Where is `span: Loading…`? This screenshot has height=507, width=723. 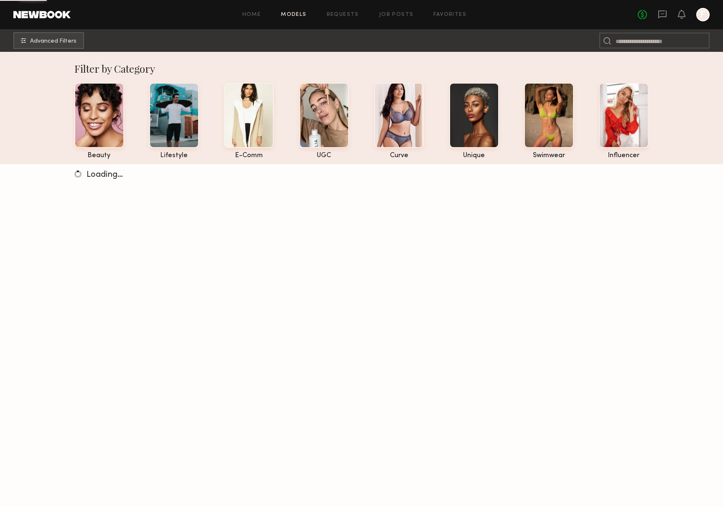 span: Loading… is located at coordinates (105, 175).